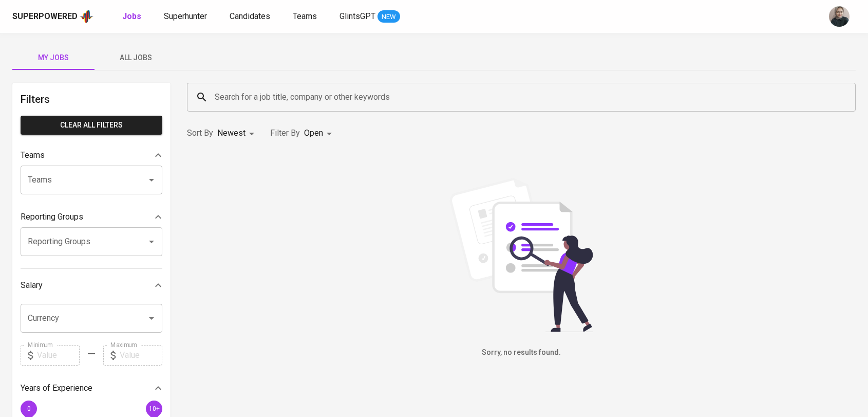 Image resolution: width=868 pixels, height=417 pixels. What do you see at coordinates (86, 17) in the screenshot?
I see `img: app logo` at bounding box center [86, 17].